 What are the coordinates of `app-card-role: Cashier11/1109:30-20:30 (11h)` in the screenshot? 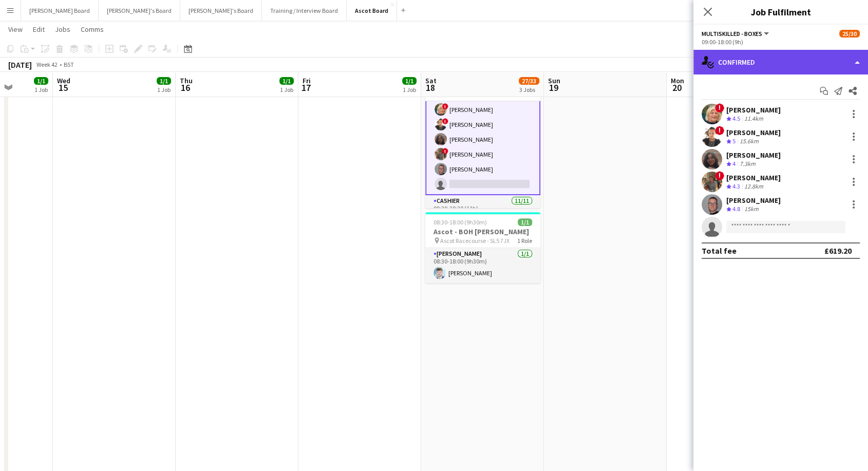 It's located at (483, 287).